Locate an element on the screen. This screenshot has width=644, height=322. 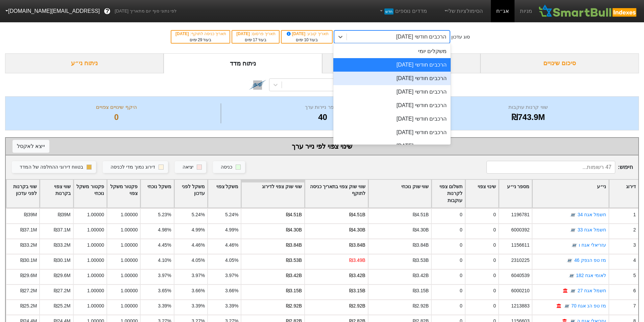
div: ₪30.1M is located at coordinates (62, 260).